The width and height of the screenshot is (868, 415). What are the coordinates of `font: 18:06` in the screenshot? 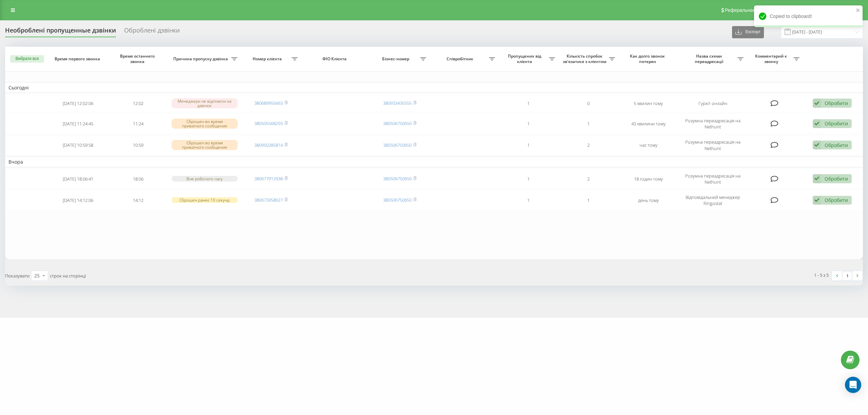 It's located at (138, 179).